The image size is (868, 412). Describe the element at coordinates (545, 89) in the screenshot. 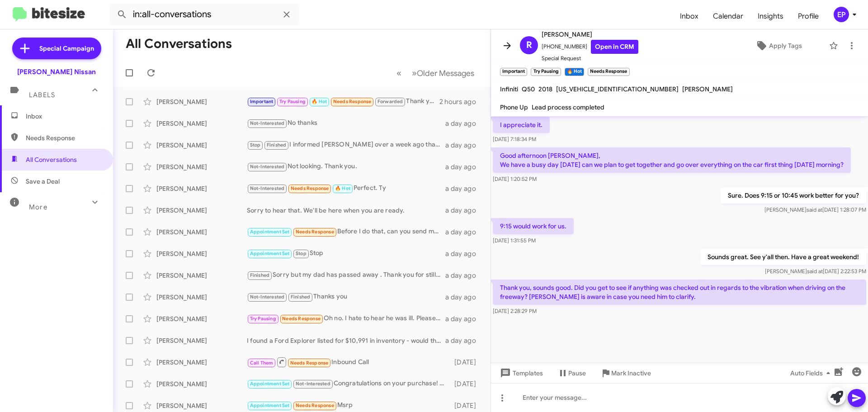

I see `span: 2018` at that location.